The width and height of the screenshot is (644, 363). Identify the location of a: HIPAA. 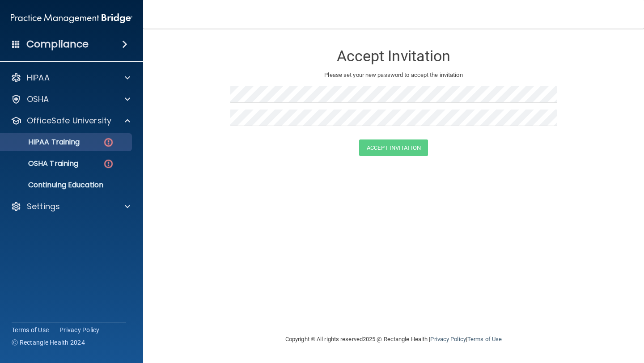
(70, 78).